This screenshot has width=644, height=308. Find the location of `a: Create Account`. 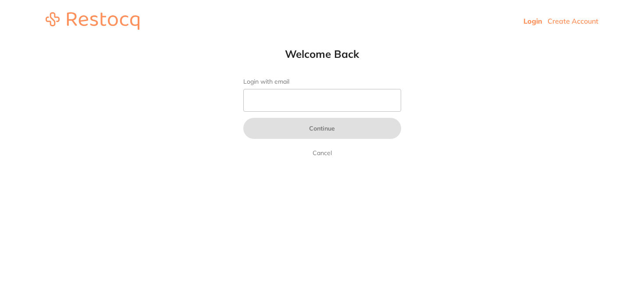

a: Create Account is located at coordinates (572, 21).